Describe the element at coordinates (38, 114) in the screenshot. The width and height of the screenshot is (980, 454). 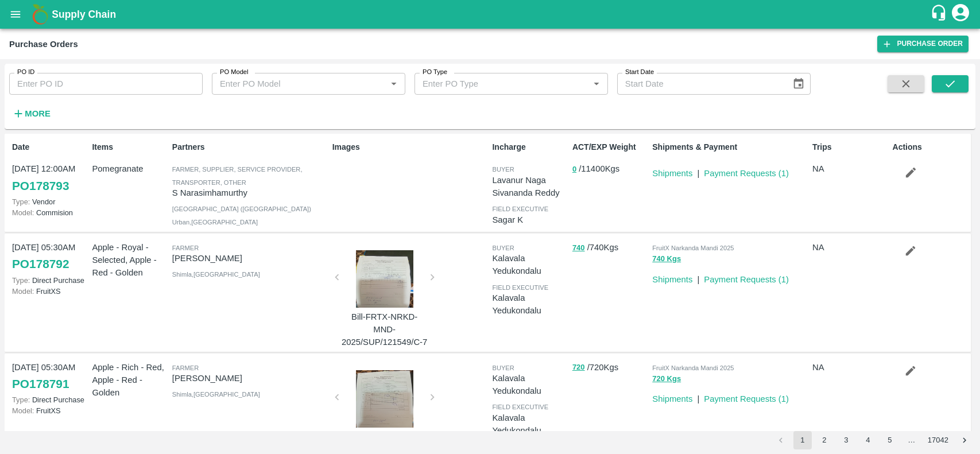
I see `strong: More` at that location.